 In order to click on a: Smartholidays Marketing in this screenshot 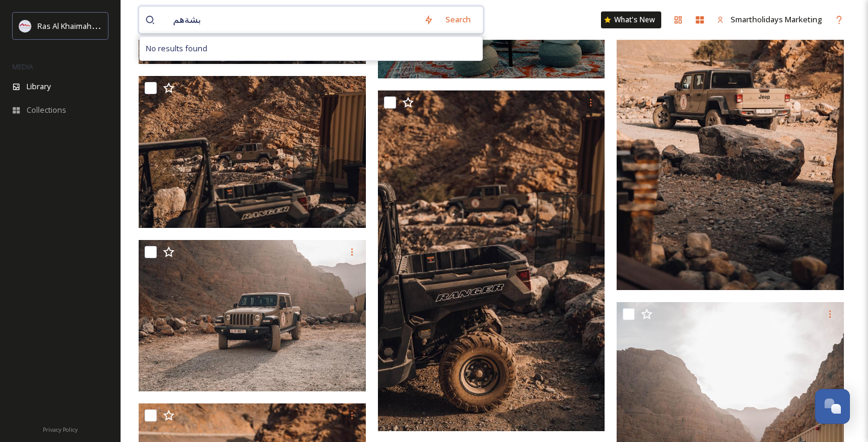, I will do `click(769, 19)`.